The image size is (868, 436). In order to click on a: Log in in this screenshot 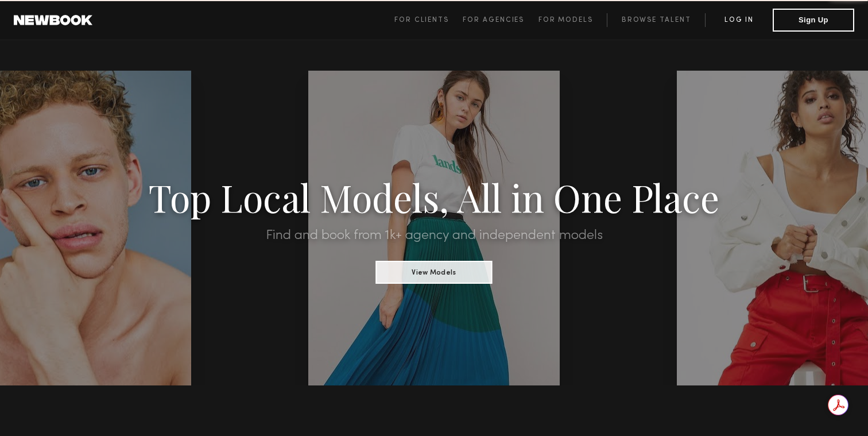, I will do `click(739, 20)`.